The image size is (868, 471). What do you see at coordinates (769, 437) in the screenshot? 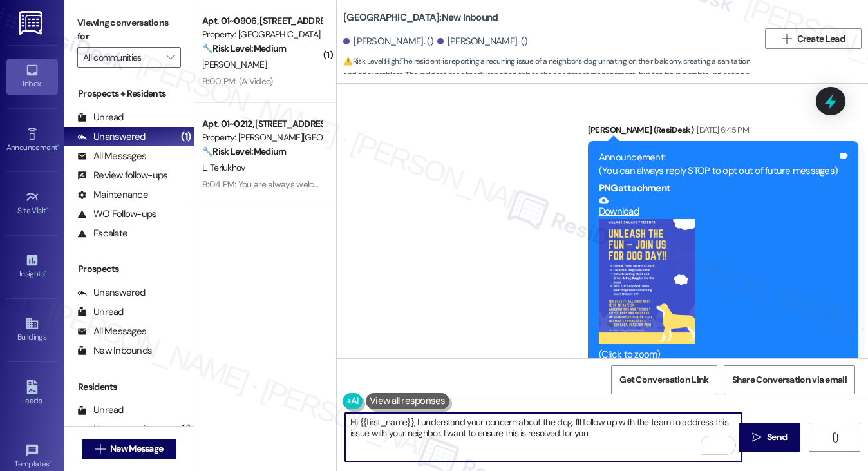
I see `button: Send` at bounding box center [769, 437].